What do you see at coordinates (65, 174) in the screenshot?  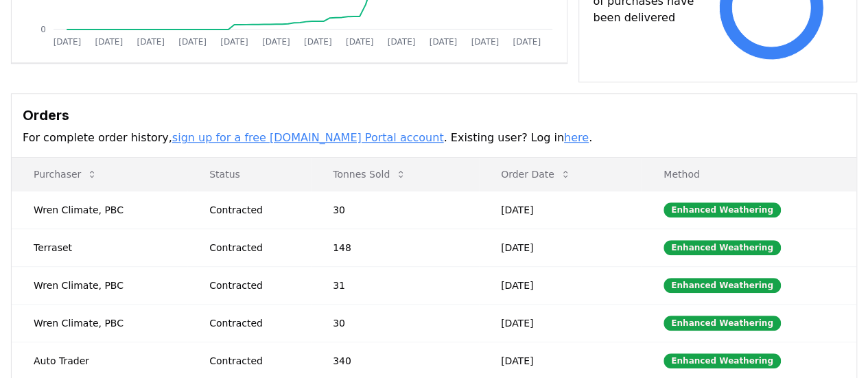 I see `button: Purchaser` at bounding box center [65, 174].